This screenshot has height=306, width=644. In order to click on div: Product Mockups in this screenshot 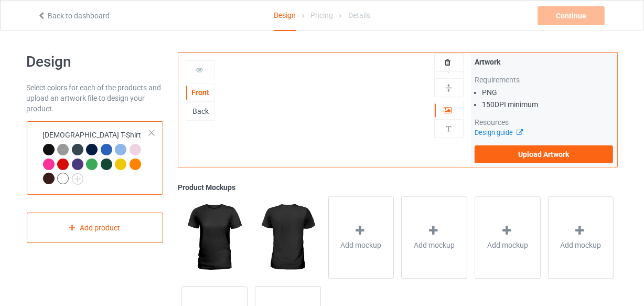, I will do `click(398, 187)`.